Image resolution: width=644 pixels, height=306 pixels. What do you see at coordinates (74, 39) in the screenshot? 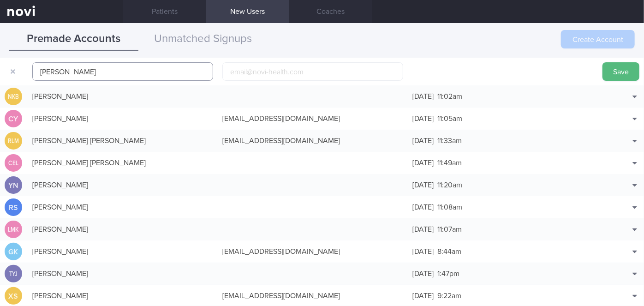
I see `button: Premade Accounts` at bounding box center [74, 39].